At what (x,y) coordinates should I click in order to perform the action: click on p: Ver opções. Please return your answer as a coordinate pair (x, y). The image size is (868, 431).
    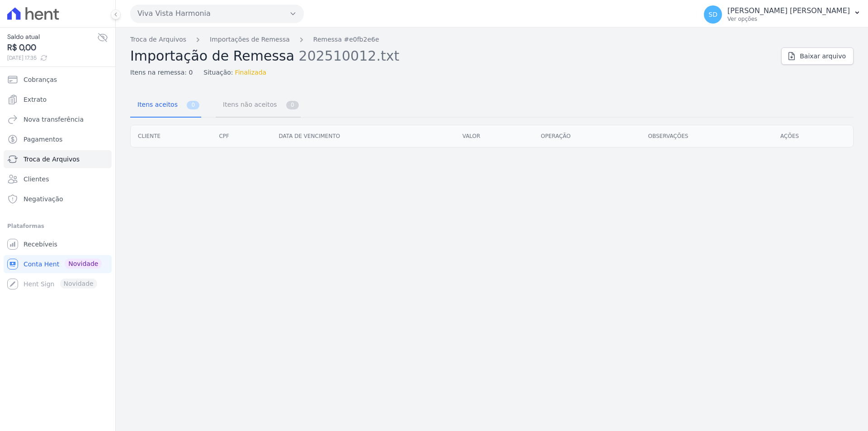
    Looking at the image, I should click on (789, 19).